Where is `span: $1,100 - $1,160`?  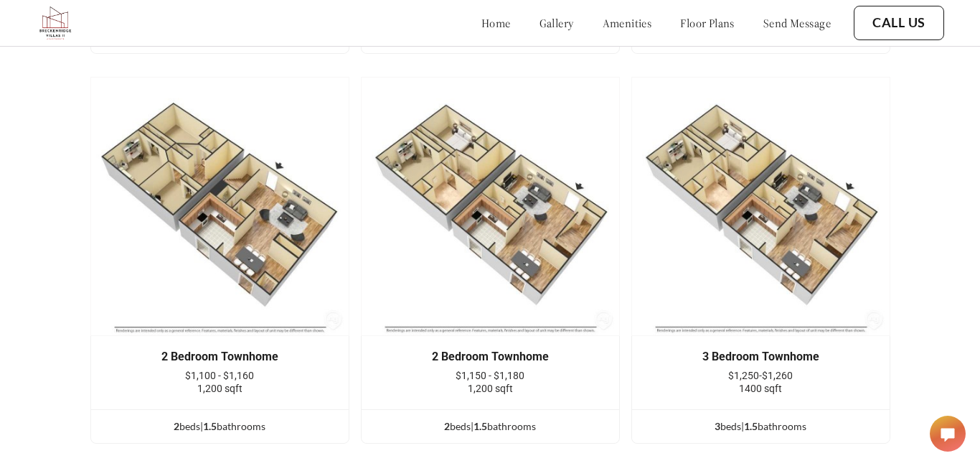 span: $1,100 - $1,160 is located at coordinates (219, 376).